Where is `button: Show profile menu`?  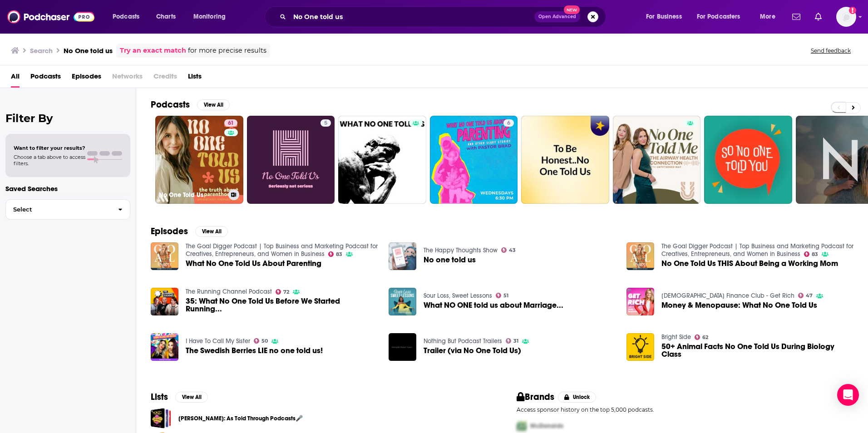
button: Show profile menu is located at coordinates (846, 17).